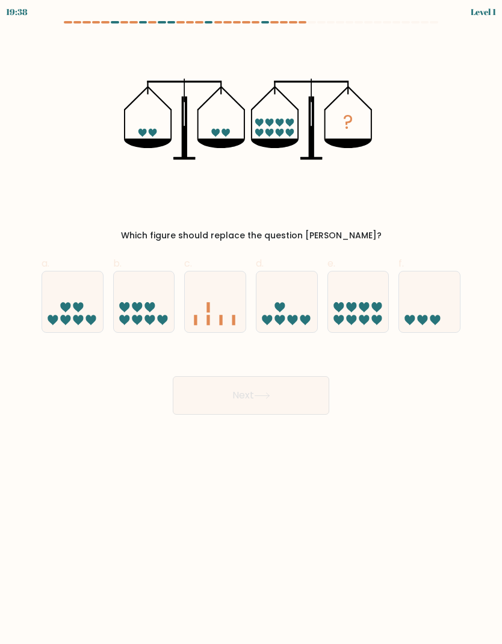 The height and width of the screenshot is (644, 502). Describe the element at coordinates (17, 11) in the screenshot. I see `div: 19:38` at that location.